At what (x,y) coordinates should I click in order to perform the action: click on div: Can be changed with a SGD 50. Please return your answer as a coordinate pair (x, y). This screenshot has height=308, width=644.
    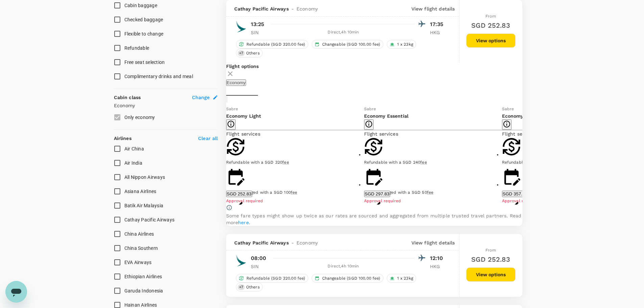
    Looking at the image, I should click on (433, 193).